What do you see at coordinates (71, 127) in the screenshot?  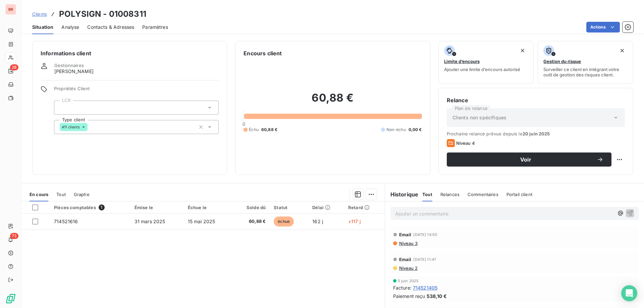 I see `span: 411 clients` at bounding box center [71, 127].